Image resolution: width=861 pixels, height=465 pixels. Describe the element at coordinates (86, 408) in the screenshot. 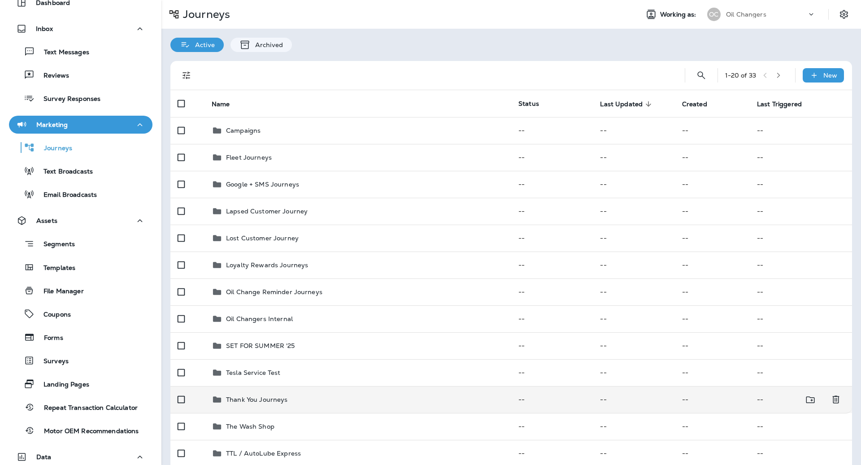

I see `p: Repeat Transaction Calculator` at that location.